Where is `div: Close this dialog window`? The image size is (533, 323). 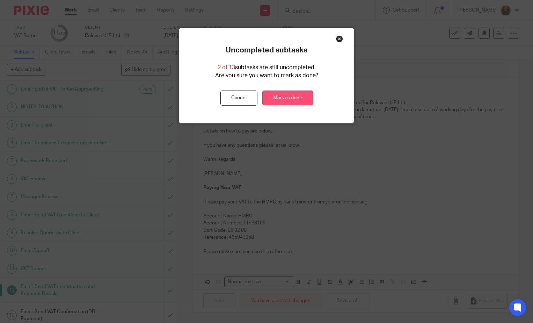
div: Close this dialog window is located at coordinates (339, 39).